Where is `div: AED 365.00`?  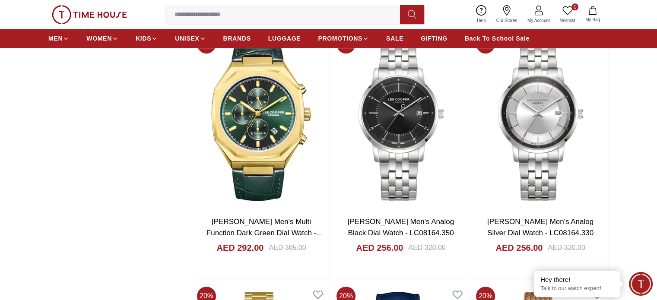 div: AED 365.00 is located at coordinates (287, 248).